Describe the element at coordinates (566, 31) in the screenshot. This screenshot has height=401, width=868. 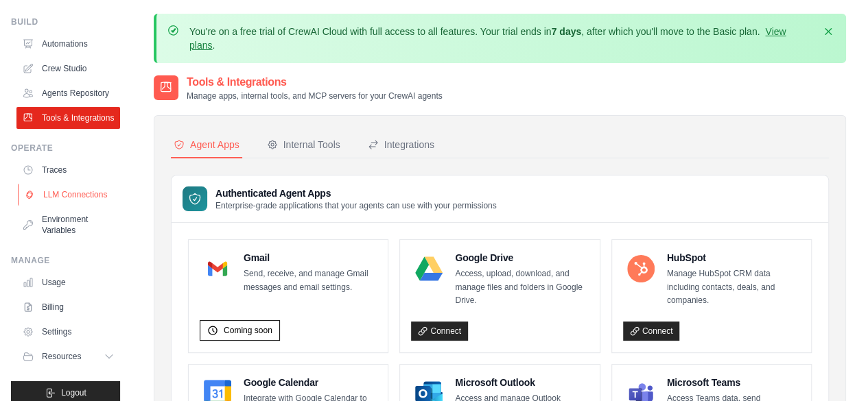
I see `strong: 7 days` at that location.